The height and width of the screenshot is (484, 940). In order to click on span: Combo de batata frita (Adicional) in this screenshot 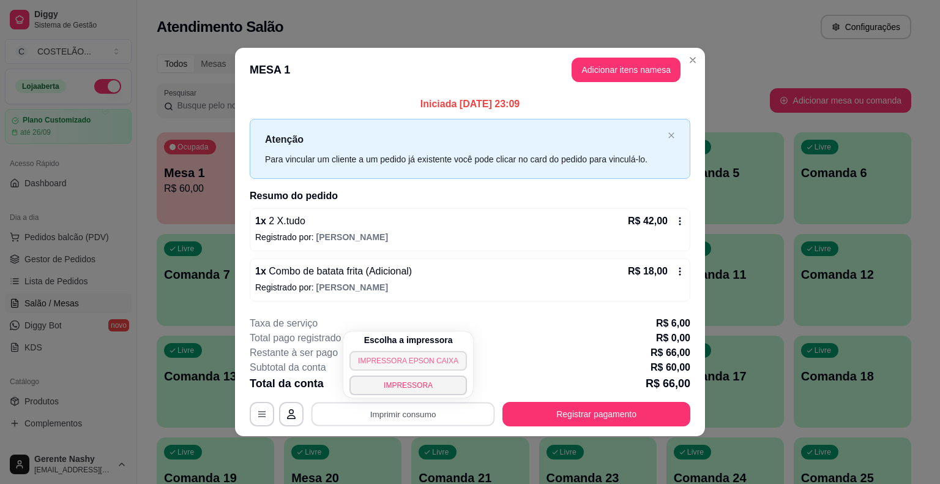, I will do `click(339, 271)`.